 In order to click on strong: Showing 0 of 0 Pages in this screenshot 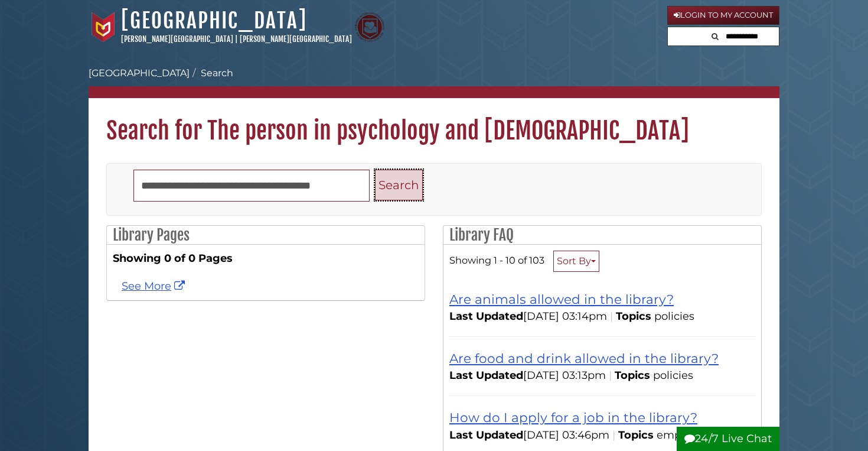, I will do `click(266, 258)`.